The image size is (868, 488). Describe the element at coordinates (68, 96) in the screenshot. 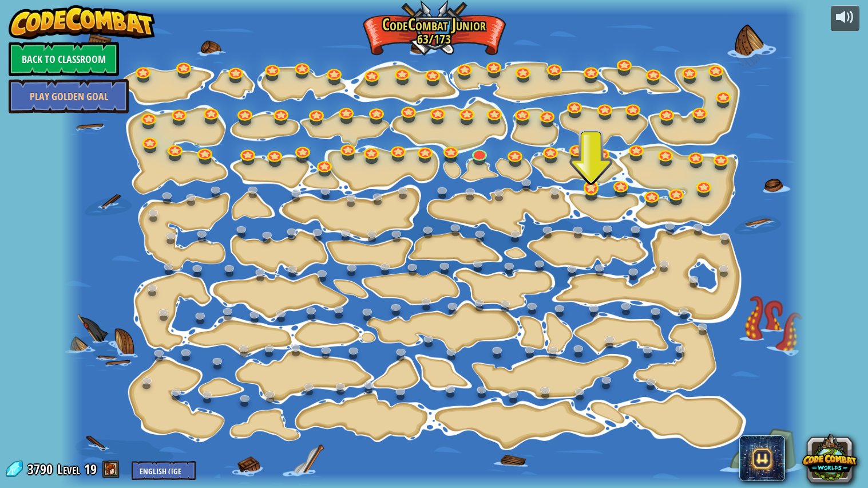

I see `a: Play Golden Goal` at that location.